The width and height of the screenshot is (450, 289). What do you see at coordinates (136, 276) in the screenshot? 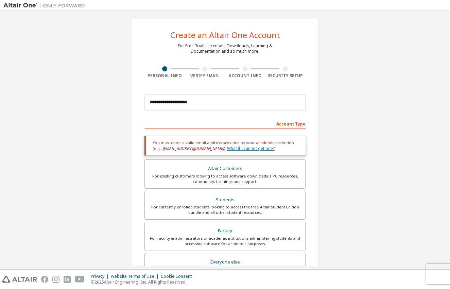
I see `div: Website Terms of Use` at bounding box center [136, 276].